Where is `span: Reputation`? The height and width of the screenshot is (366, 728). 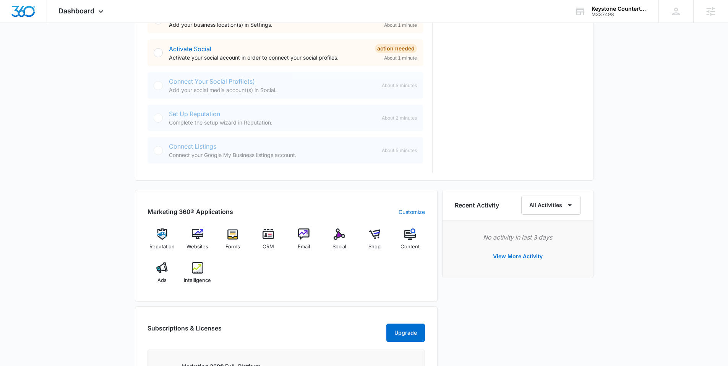 span: Reputation is located at coordinates (162, 247).